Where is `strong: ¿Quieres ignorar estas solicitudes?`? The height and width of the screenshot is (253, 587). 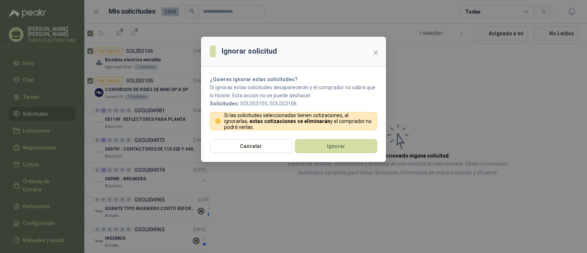 strong: ¿Quieres ignorar estas solicitudes? is located at coordinates (254, 79).